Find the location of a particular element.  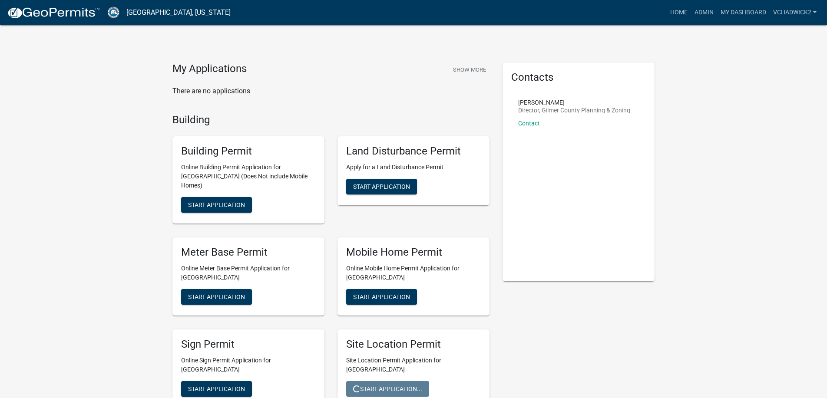

a: Contact is located at coordinates (529, 123).